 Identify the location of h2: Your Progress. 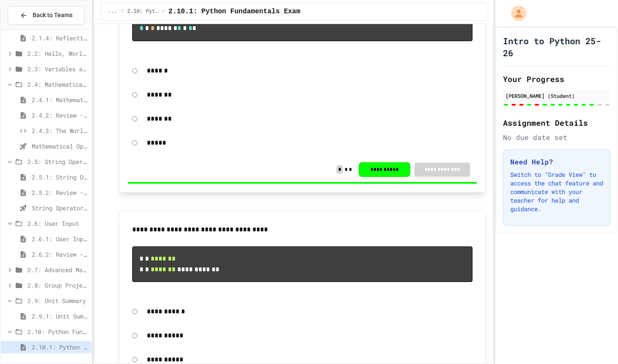
(557, 79).